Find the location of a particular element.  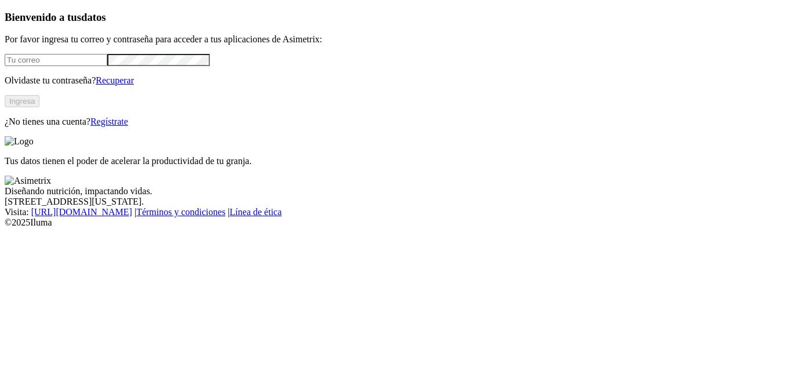

p: ¿No tienes una cuenta? is located at coordinates (396, 122).